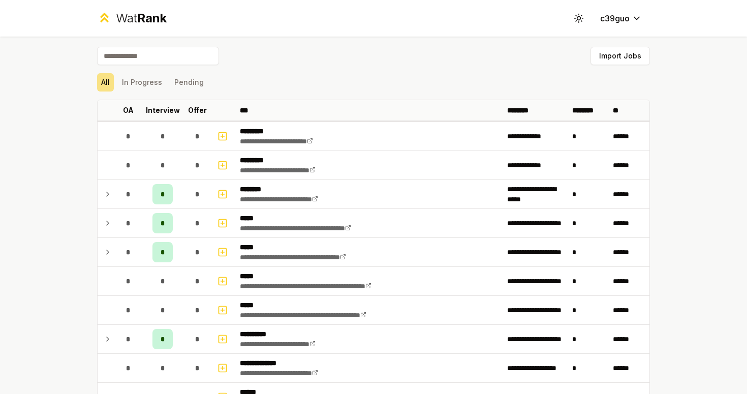  Describe the element at coordinates (197, 110) in the screenshot. I see `p: Offer` at that location.